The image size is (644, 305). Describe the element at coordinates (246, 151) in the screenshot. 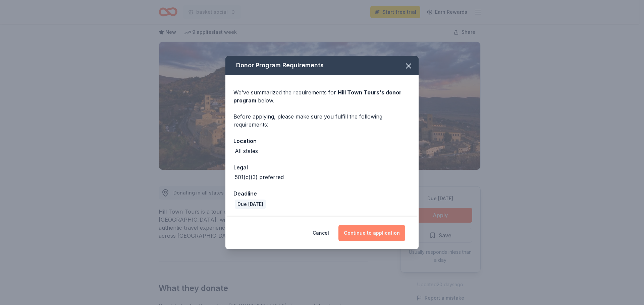

I see `div: All states` at that location.